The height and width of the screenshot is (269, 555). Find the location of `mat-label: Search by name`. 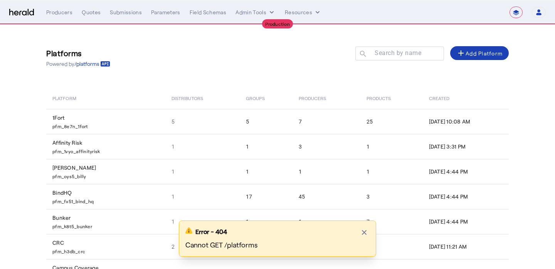

mat-label: Search by name is located at coordinates (398, 53).